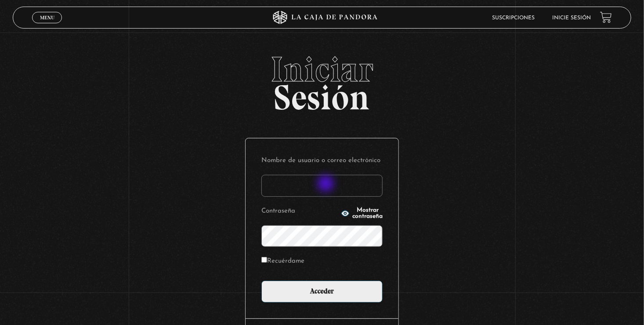 This screenshot has height=325, width=644. I want to click on a: View your shopping cart, so click(606, 17).